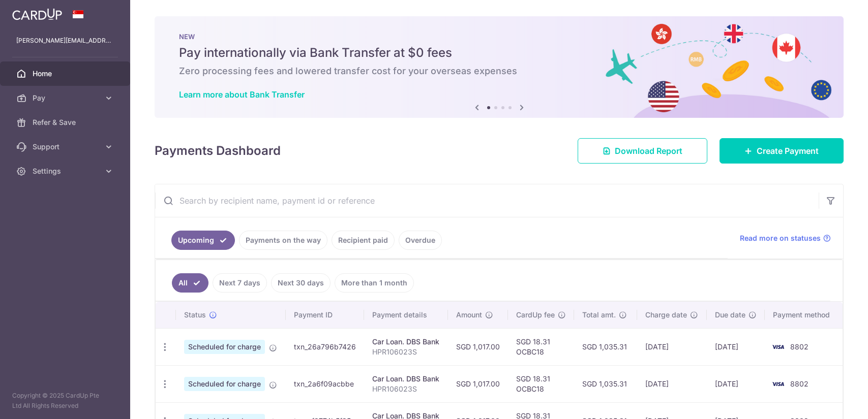 Image resolution: width=868 pixels, height=419 pixels. What do you see at coordinates (405, 315) in the screenshot?
I see `th: Payment details` at bounding box center [405, 315].